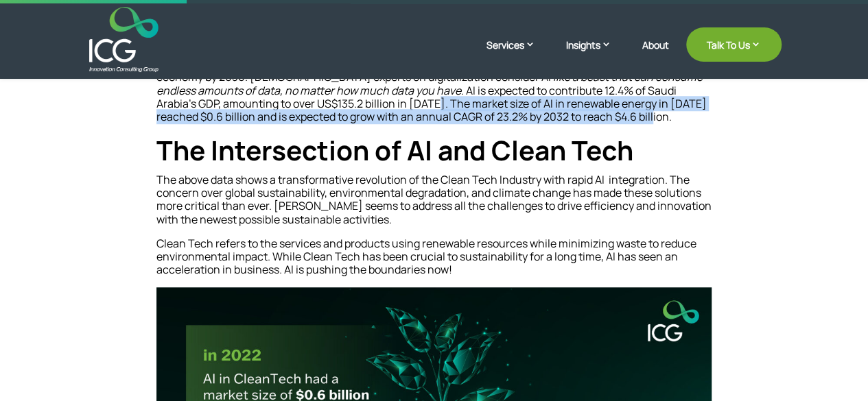  Describe the element at coordinates (434, 96) in the screenshot. I see `p: According to a , generative AI will automate 30% of currently worked hours in the U.S. economy by...` at that location.